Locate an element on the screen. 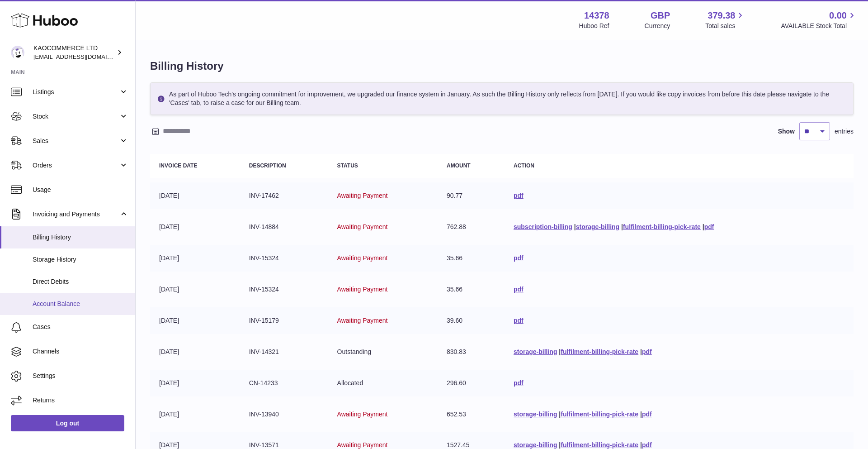 This screenshot has width=868, height=449. a: Log out is located at coordinates (67, 423).